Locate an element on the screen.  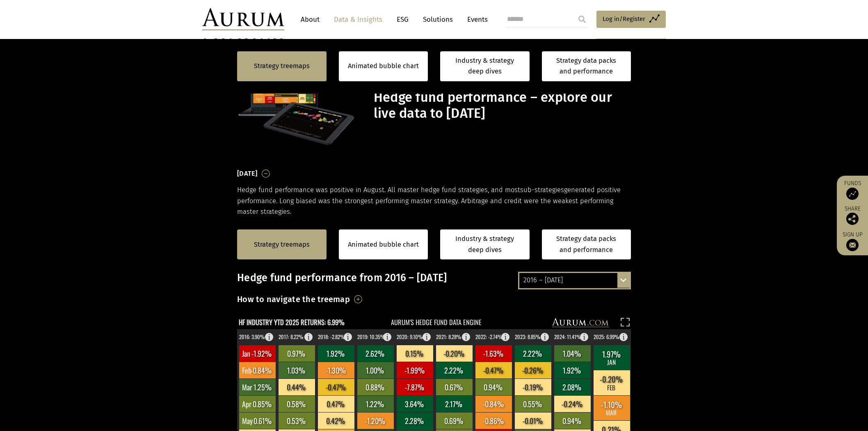
img: Sign up to our newsletter is located at coordinates (852, 245).